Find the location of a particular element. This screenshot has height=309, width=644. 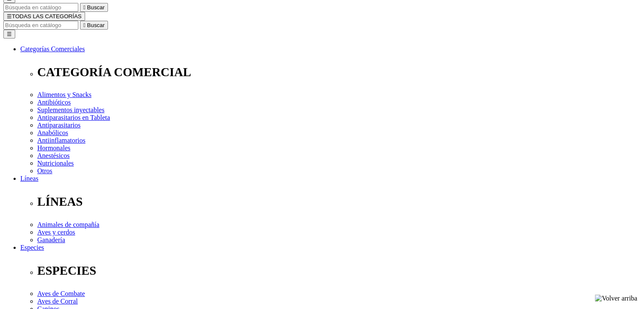

a: Nutricionales is located at coordinates (55, 163).